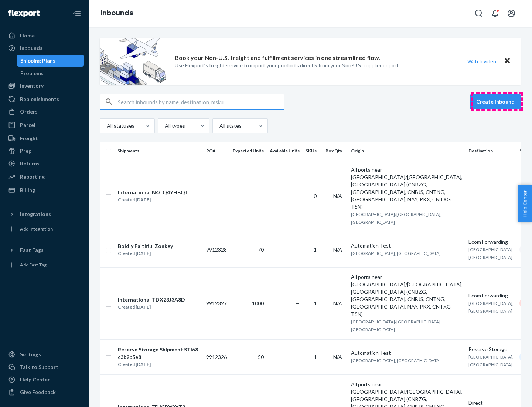 Image resolution: width=532 pixels, height=407 pixels. I want to click on div: Home, so click(27, 36).